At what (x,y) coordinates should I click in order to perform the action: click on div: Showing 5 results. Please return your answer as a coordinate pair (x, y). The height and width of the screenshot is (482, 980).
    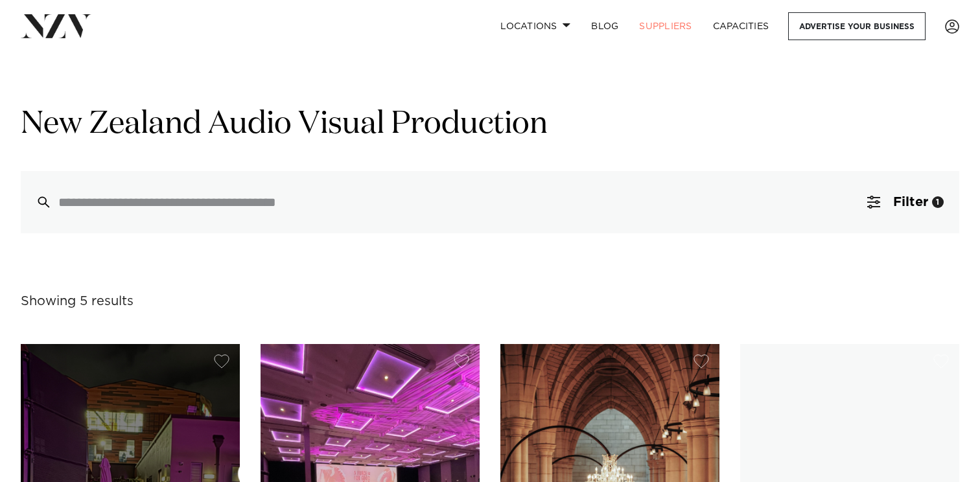
    Looking at the image, I should click on (77, 301).